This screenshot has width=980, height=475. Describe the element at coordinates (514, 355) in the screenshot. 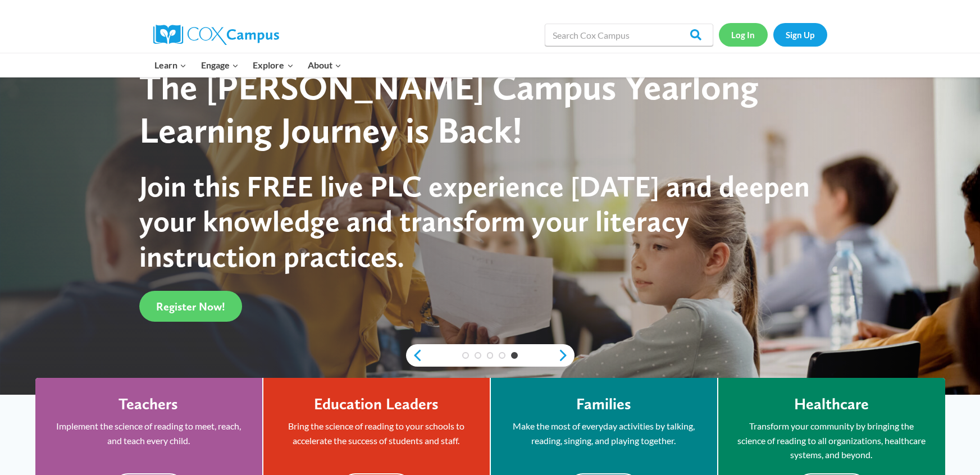

I see `a: 5` at that location.